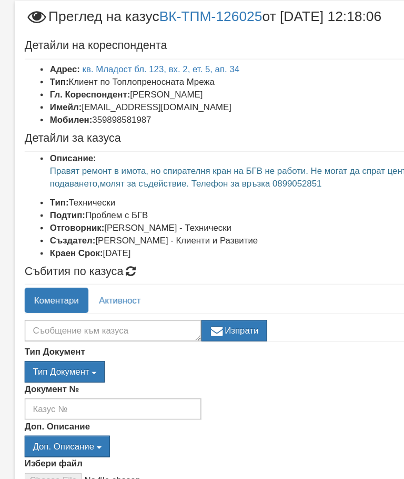  What do you see at coordinates (51, 335) in the screenshot?
I see `span: Тип Документ` at bounding box center [51, 335].